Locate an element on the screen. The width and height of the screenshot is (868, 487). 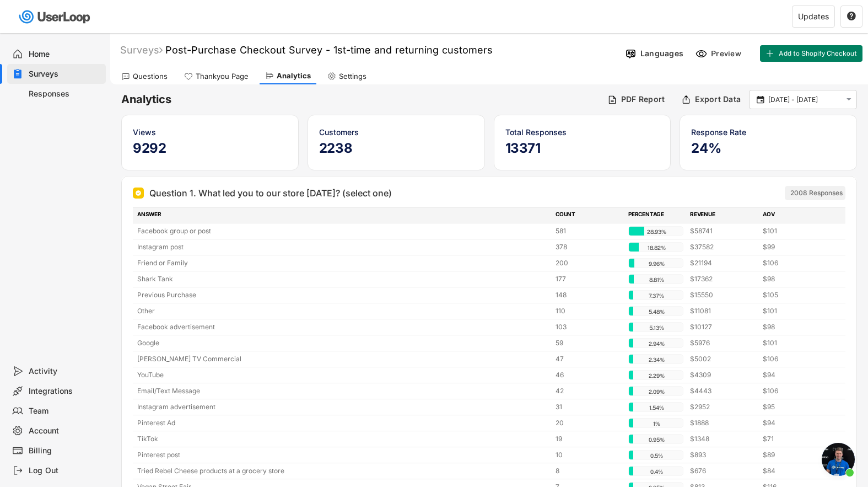
div: 20 is located at coordinates (589, 423).